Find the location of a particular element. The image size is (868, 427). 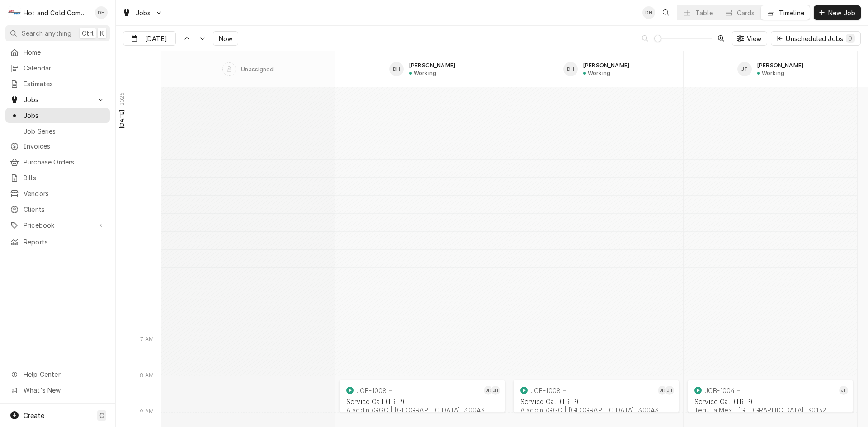

button: Now is located at coordinates (225, 38).